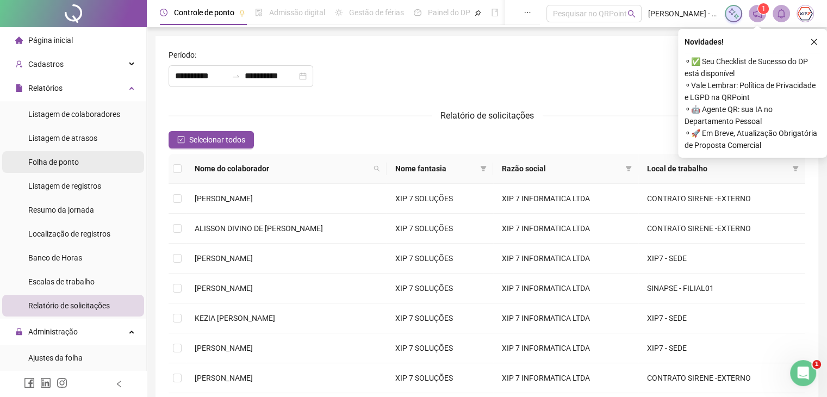 The width and height of the screenshot is (827, 397). What do you see at coordinates (46, 64) in the screenshot?
I see `span: Cadastros` at bounding box center [46, 64].